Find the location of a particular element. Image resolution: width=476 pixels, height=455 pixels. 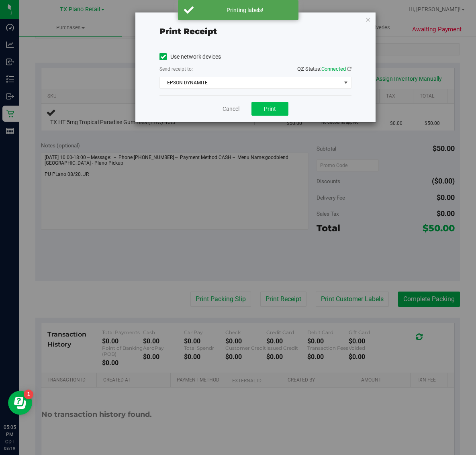

span: Print is located at coordinates (270, 109).